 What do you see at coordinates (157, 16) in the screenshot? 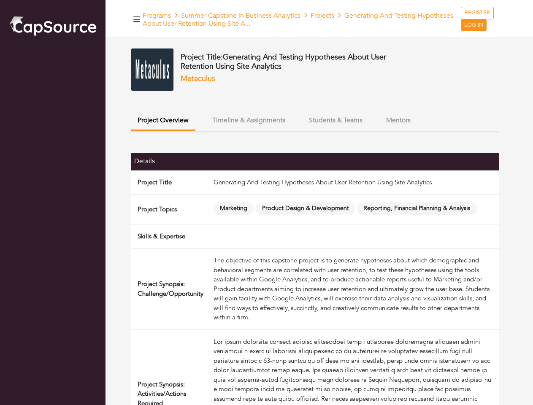
I see `a: Programs` at bounding box center [157, 16].